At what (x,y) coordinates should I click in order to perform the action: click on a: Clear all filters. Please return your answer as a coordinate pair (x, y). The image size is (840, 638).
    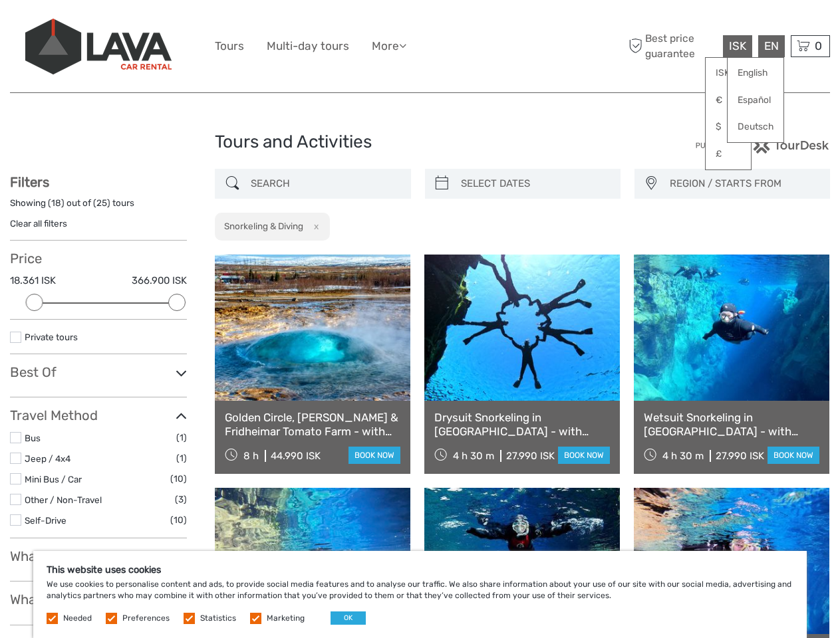
    Looking at the image, I should click on (39, 223).